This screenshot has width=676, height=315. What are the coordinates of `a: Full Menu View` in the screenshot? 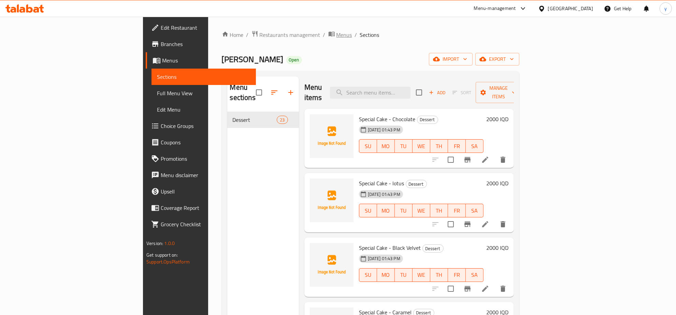 It's located at (204, 93).